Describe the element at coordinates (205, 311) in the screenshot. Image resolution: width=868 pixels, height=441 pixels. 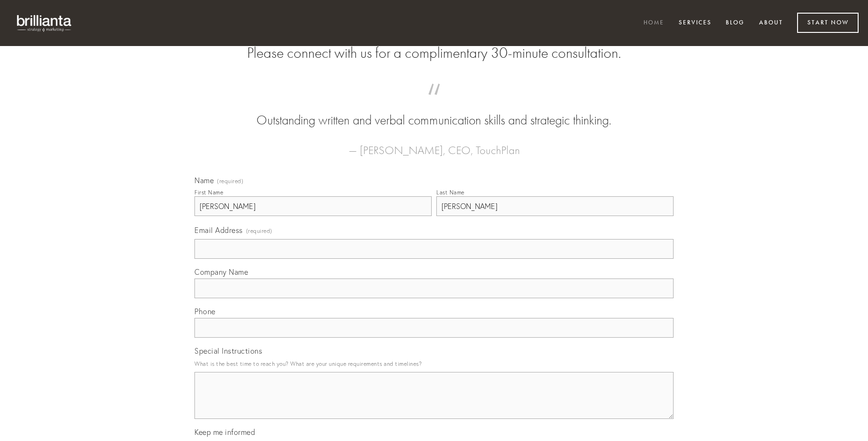
I see `span: Phone` at that location.